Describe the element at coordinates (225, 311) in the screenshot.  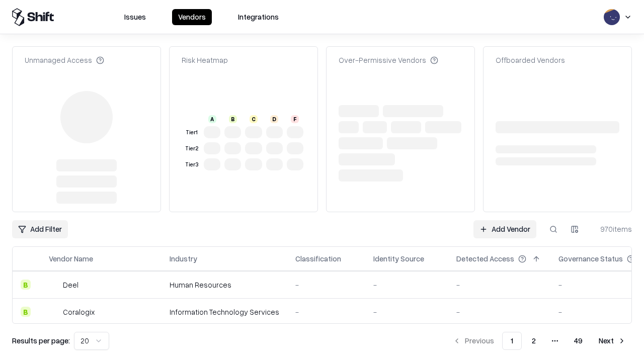
I see `div: Information Technology Services` at that location.